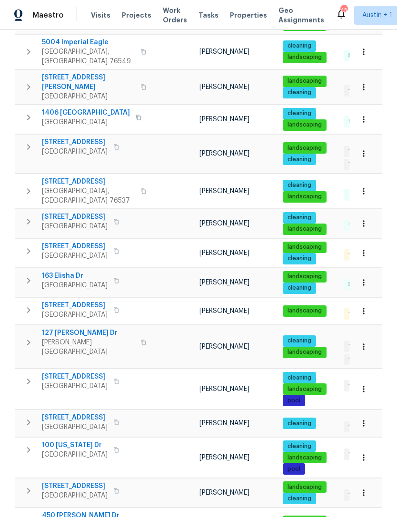 The height and width of the screenshot is (517, 397). What do you see at coordinates (88, 42) in the screenshot?
I see `span: 5004 Imperial Eagle` at bounding box center [88, 42].